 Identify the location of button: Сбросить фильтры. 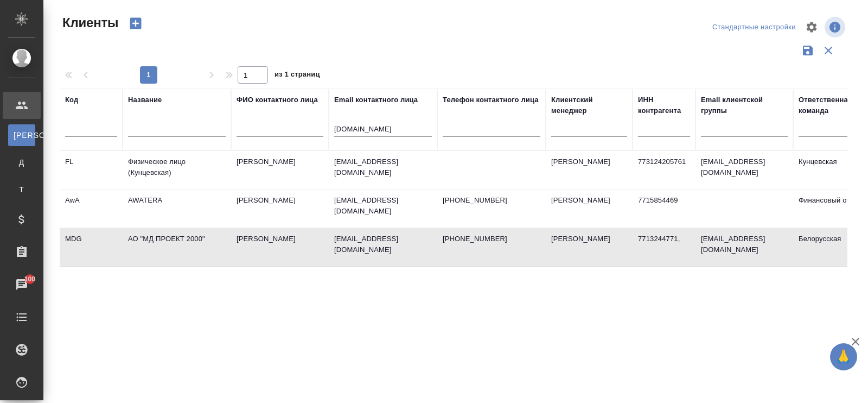
(829, 51).